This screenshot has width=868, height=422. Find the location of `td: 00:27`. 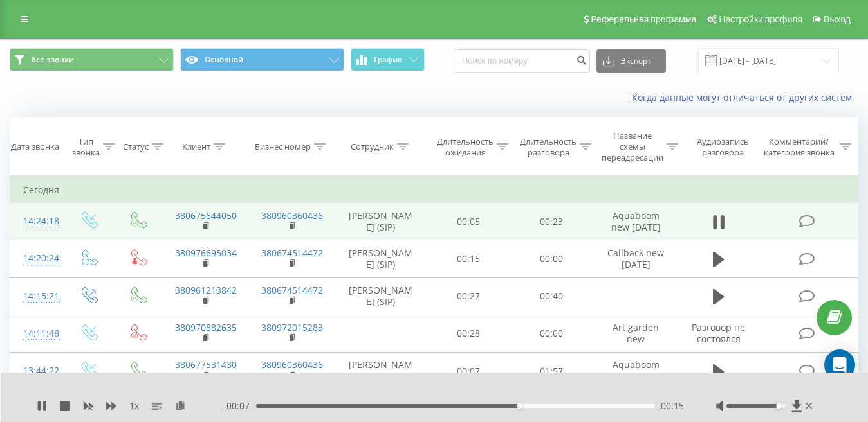

td: 00:27 is located at coordinates (469, 296).